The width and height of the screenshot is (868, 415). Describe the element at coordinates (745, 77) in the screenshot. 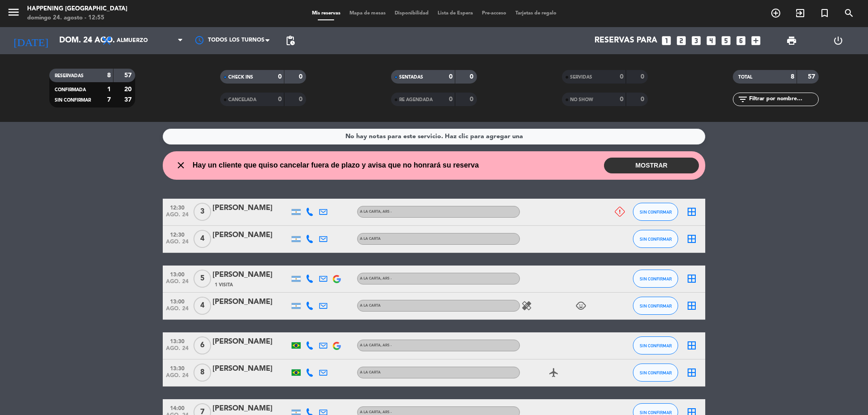

I see `span: TOTAL` at that location.